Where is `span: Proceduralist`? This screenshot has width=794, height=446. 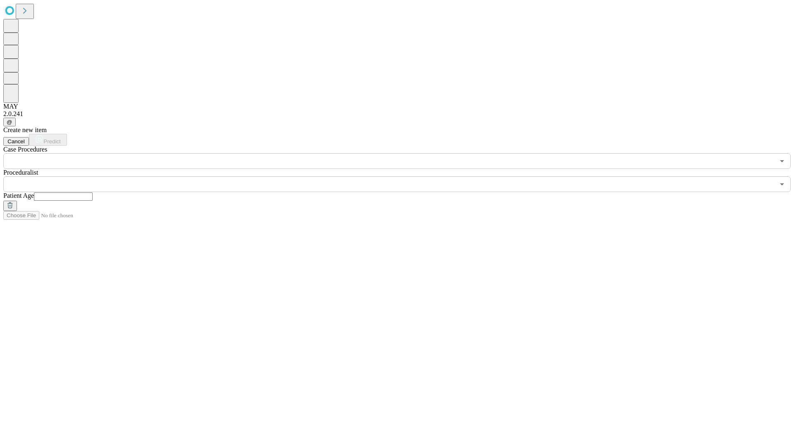 span: Proceduralist is located at coordinates (21, 172).